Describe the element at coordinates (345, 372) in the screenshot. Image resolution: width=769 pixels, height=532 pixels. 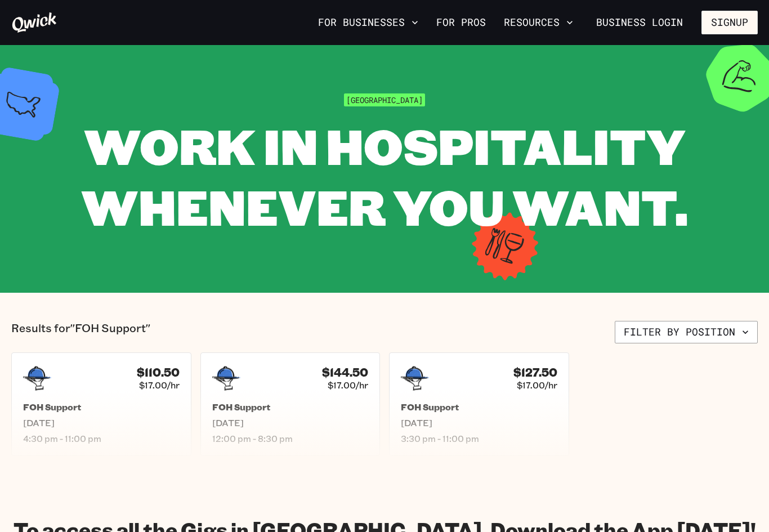
I see `h4: $144.50` at that location.